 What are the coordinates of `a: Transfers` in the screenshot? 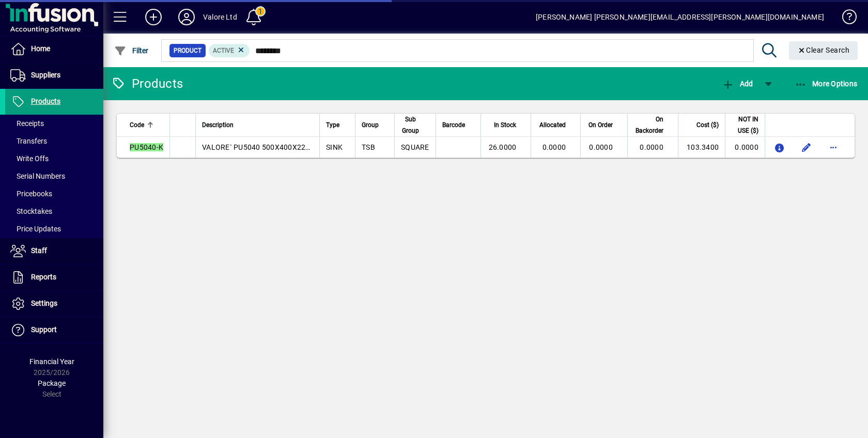 It's located at (54, 141).